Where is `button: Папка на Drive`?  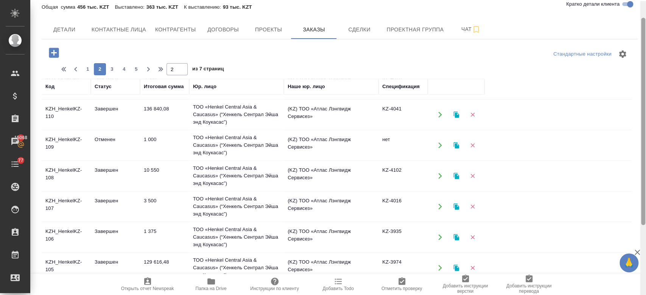
button: Папка на Drive is located at coordinates (211, 285).